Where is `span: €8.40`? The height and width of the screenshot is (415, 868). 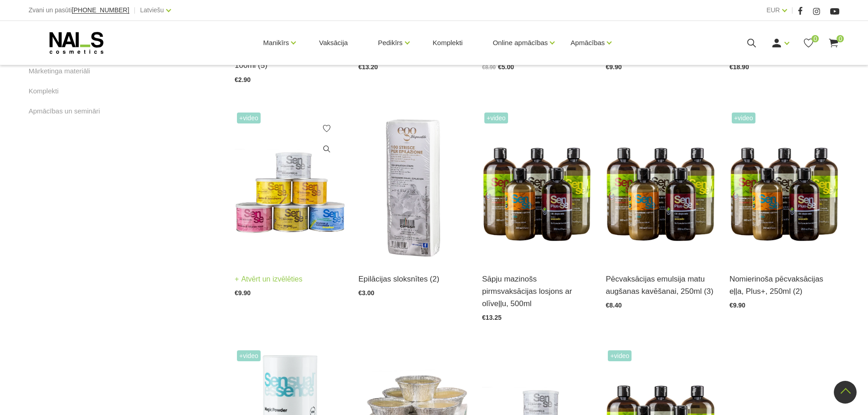 span: €8.40 is located at coordinates (613, 306).